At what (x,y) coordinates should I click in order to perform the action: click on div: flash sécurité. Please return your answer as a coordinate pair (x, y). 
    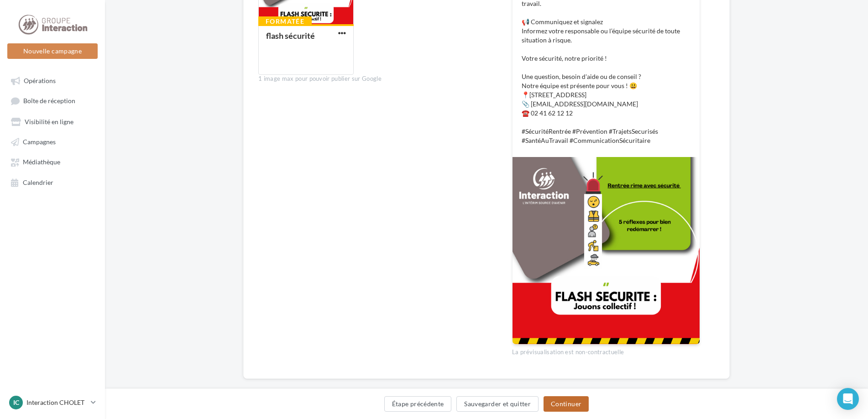
    Looking at the image, I should click on (290, 36).